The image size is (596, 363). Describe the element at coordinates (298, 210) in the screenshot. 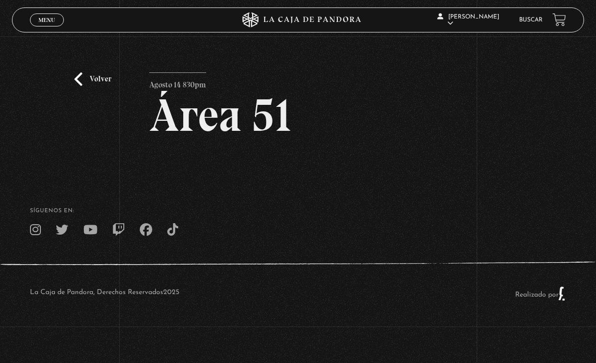

I see `h4: SÍguenos en:` at that location.